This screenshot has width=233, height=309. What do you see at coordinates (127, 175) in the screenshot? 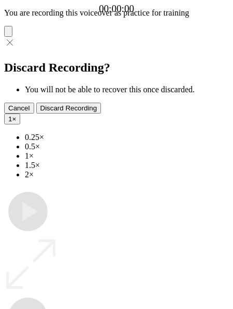
I see `li: 2×` at bounding box center [127, 175].